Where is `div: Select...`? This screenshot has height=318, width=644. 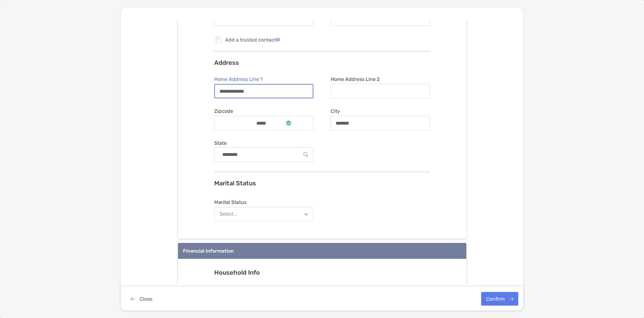 div: Select... is located at coordinates (228, 214).